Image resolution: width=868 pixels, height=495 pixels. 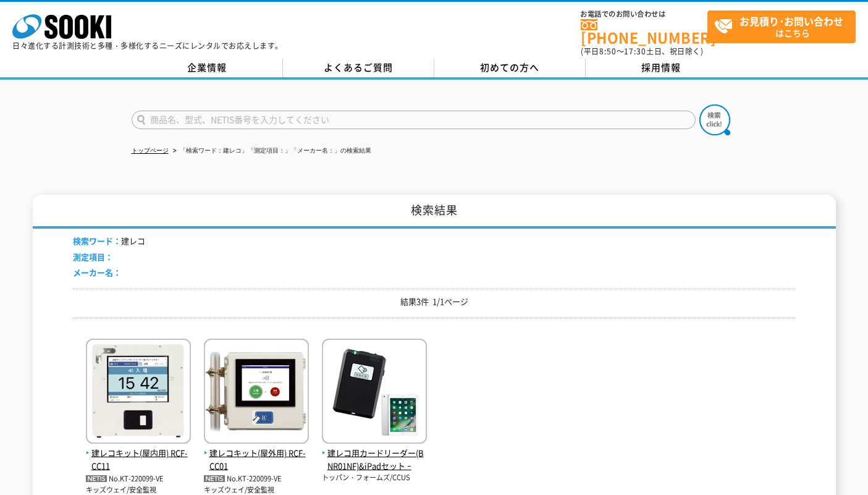 I want to click on span: はこちら, so click(x=784, y=26).